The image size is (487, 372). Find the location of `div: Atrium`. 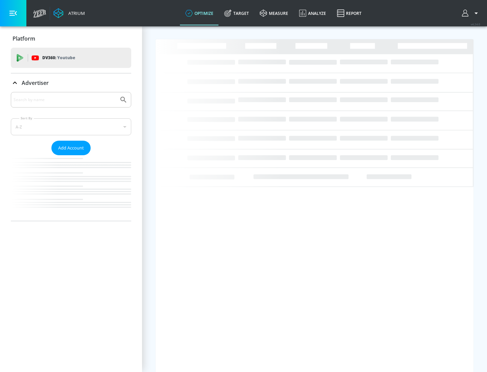

div: Atrium is located at coordinates (75, 13).